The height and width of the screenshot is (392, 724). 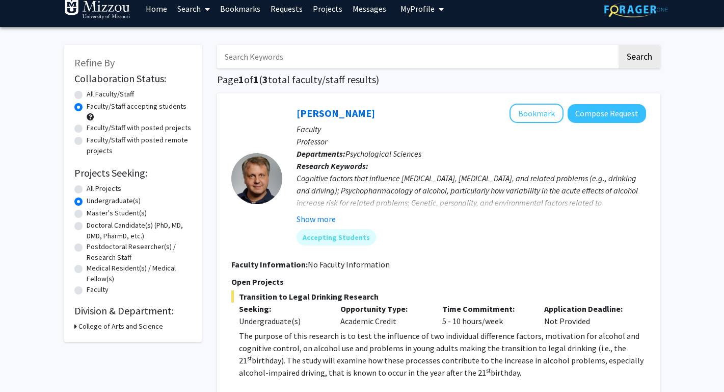 What do you see at coordinates (472, 141) in the screenshot?
I see `p: Professor` at bounding box center [472, 141].